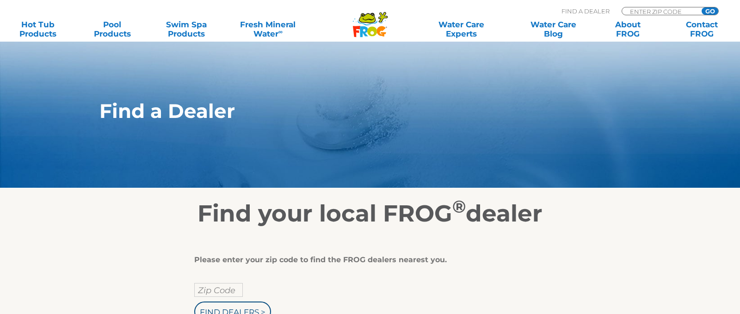  I want to click on a: AboutFROG, so click(628, 29).